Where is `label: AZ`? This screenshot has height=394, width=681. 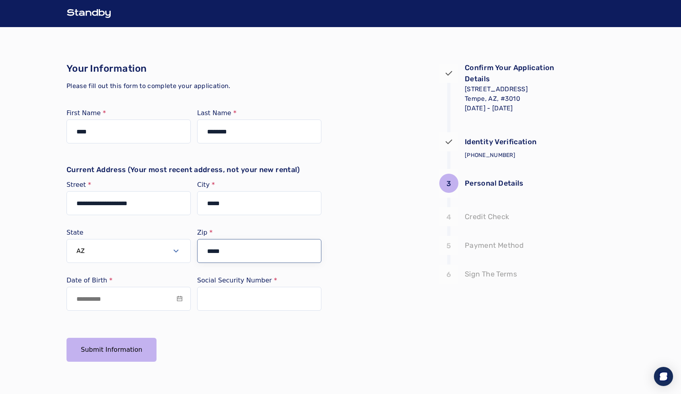
label: AZ is located at coordinates (81, 251).